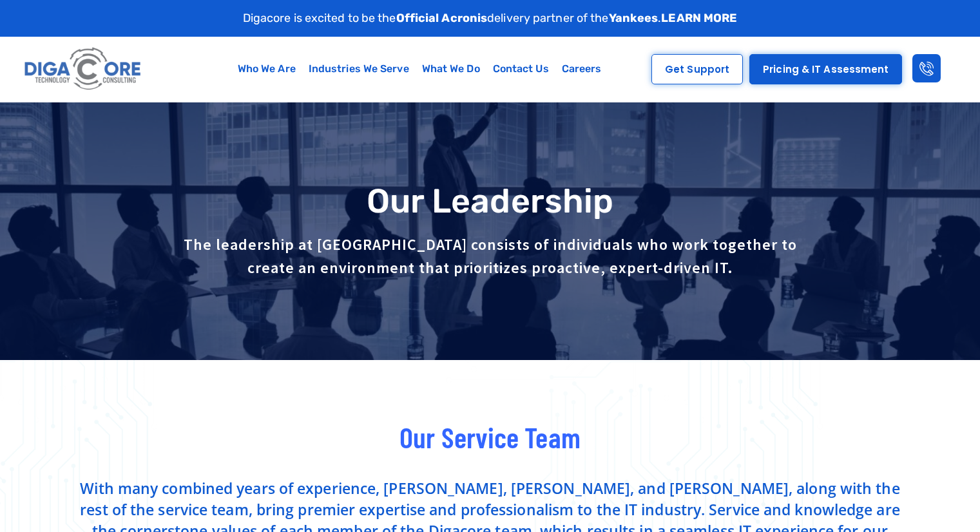 The width and height of the screenshot is (980, 532). Describe the element at coordinates (633, 18) in the screenshot. I see `strong: Yankees` at that location.